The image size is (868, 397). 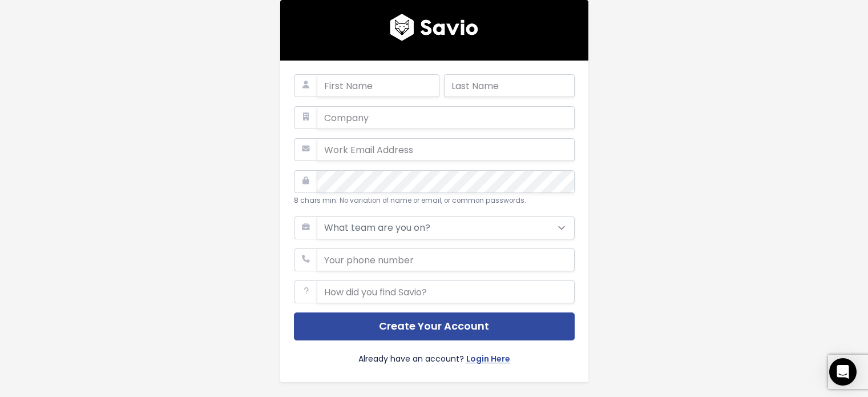 What do you see at coordinates (434, 27) in the screenshot?
I see `img: logo600x187.a314fd40982d.png` at bounding box center [434, 27].